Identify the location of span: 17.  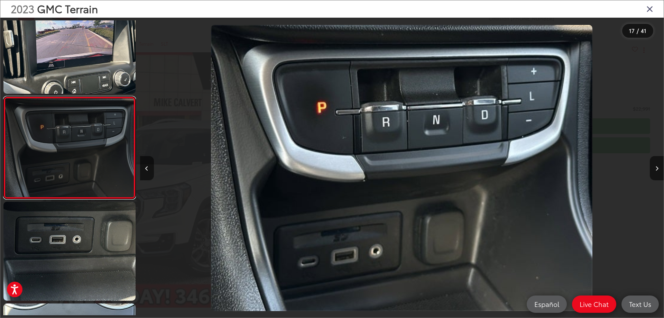
(632, 30).